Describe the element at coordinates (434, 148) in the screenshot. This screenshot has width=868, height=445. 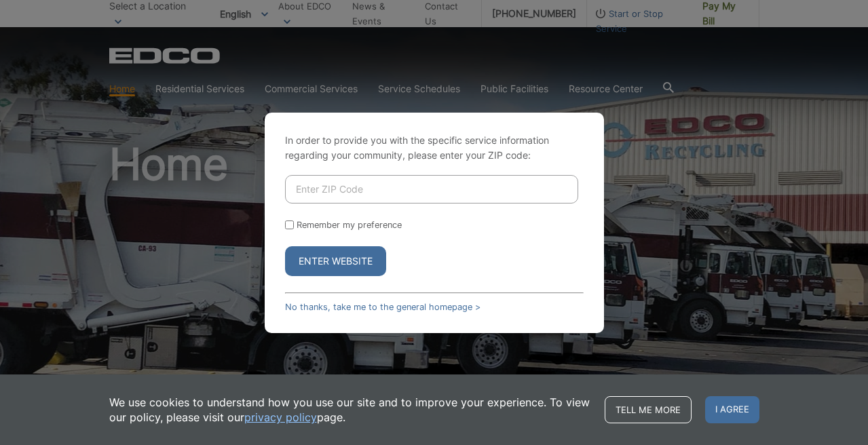
I see `p: In order to provide you with the specific service information regarding your community, please en...` at that location.